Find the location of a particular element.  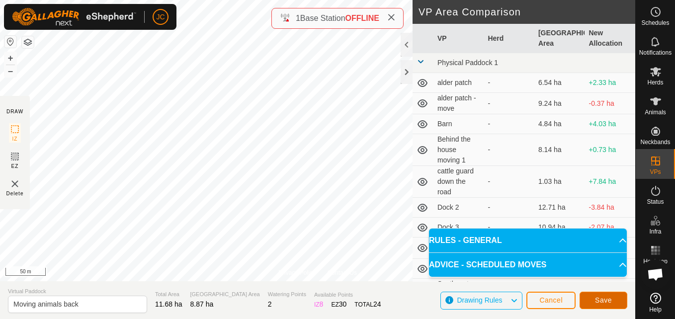

span: Schedules is located at coordinates (656, 23).